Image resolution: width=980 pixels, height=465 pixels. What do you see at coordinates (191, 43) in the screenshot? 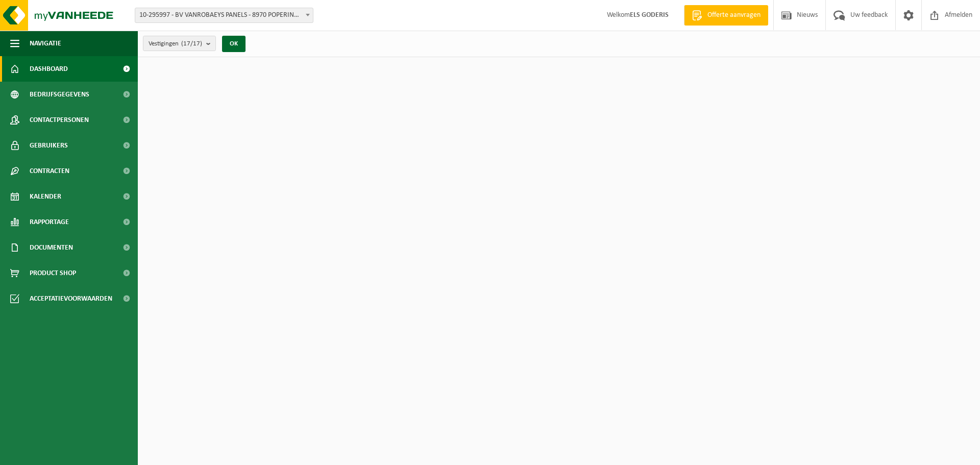
I see `count: (17/17)` at bounding box center [191, 43].